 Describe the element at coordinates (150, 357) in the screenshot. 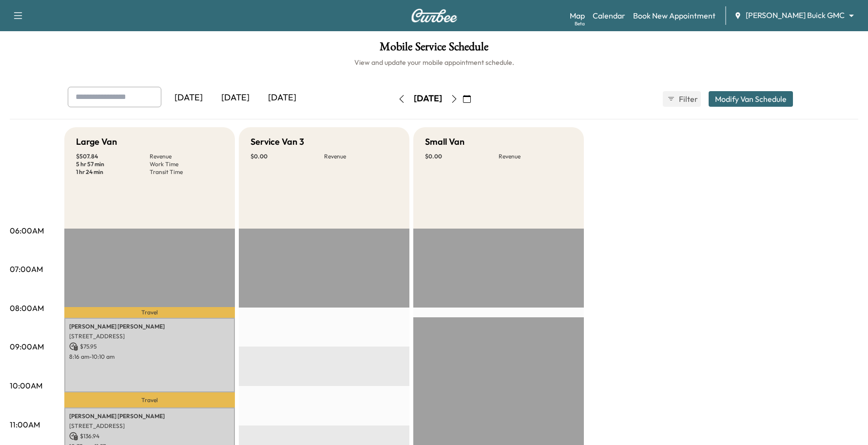

I see `p: 8:16 am - 10:10 am` at that location.